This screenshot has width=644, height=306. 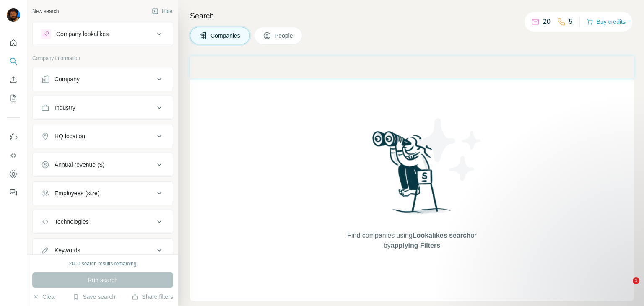 I want to click on span: People, so click(x=285, y=35).